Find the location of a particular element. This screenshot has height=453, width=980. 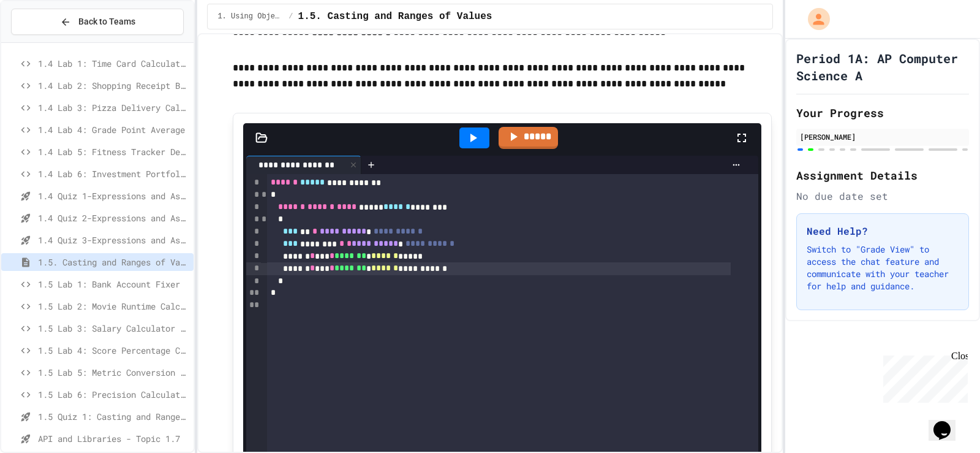

span: 1.4 Lab 2: Shopping Receipt Builder is located at coordinates (113, 85).